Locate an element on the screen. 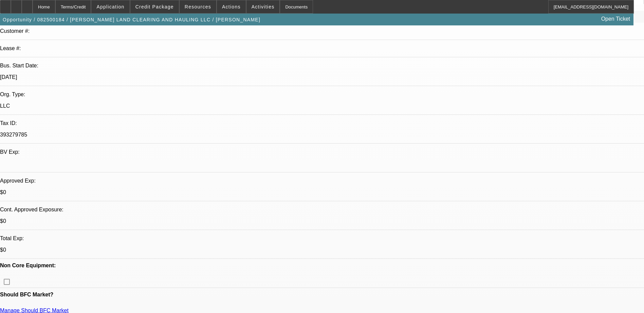  span: Actions is located at coordinates (231, 7).